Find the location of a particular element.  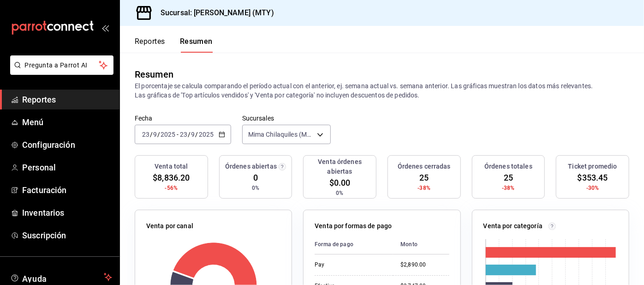

h3: Órdenes abiertas is located at coordinates (251, 166).